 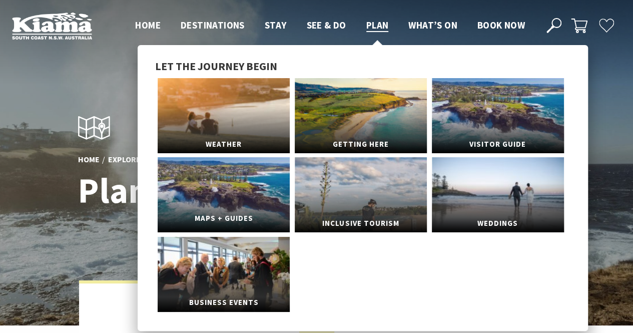 What do you see at coordinates (361, 144) in the screenshot?
I see `span: Getting Here` at bounding box center [361, 144].